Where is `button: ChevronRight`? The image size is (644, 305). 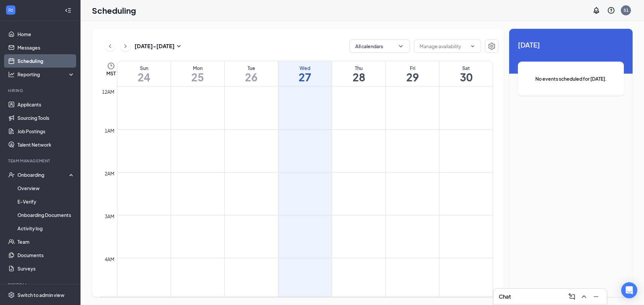
button: ChevronRight is located at coordinates (125, 46).